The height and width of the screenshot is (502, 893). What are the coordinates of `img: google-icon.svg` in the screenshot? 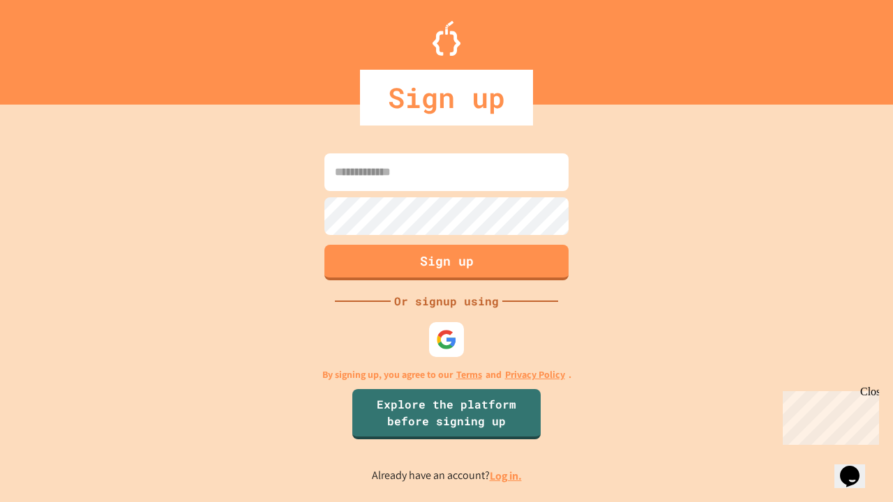 It's located at (446, 340).